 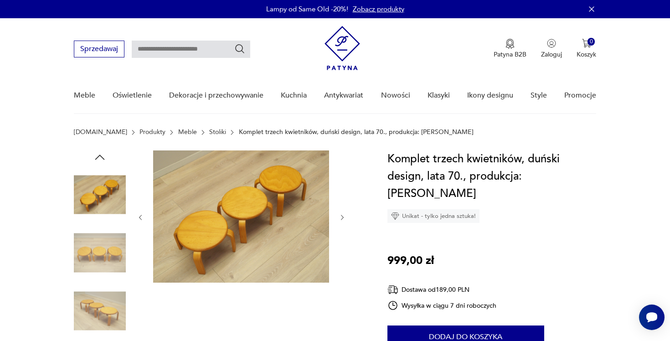 I want to click on p: Lampy od Same Old -20%!, so click(x=307, y=9).